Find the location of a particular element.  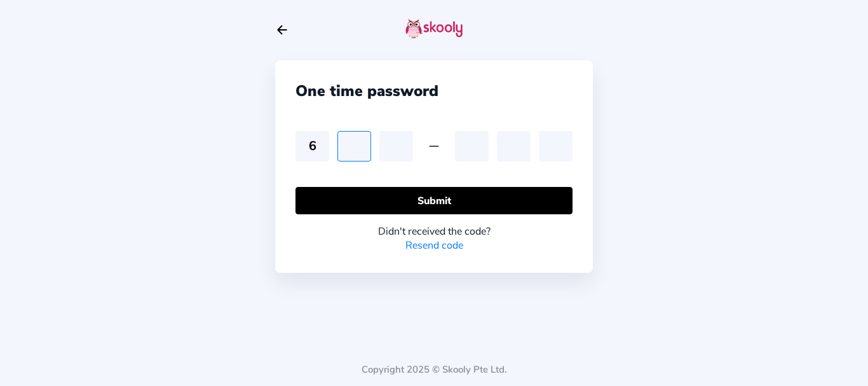

ion-icon: remove outline is located at coordinates (434, 146).